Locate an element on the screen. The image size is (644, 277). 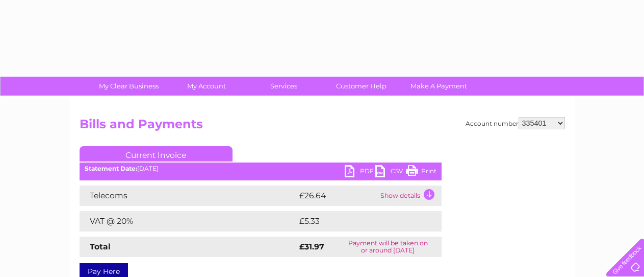
h2: Bills and Payments is located at coordinates (322, 126).